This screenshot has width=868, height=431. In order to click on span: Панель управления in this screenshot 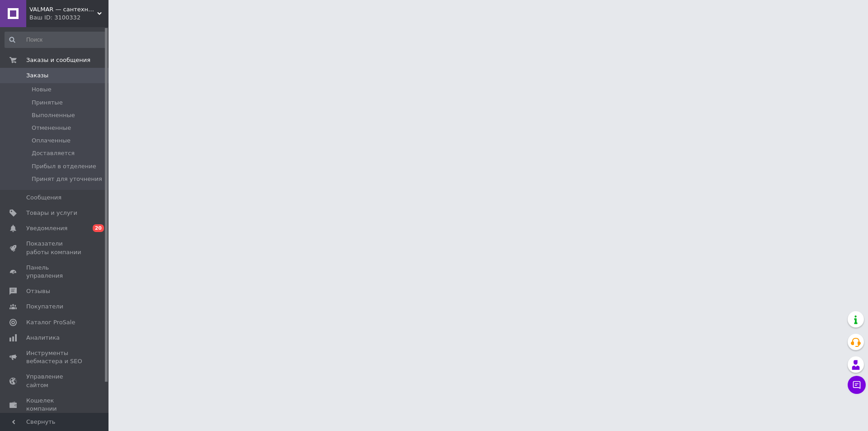, I will do `click(54, 272)`.